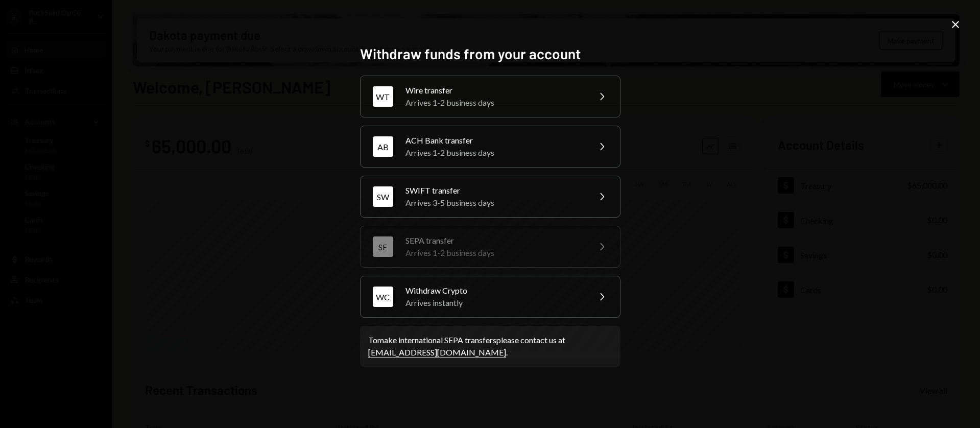 The image size is (980, 428). Describe the element at coordinates (494, 240) in the screenshot. I see `div: SEPA transfer` at that location.